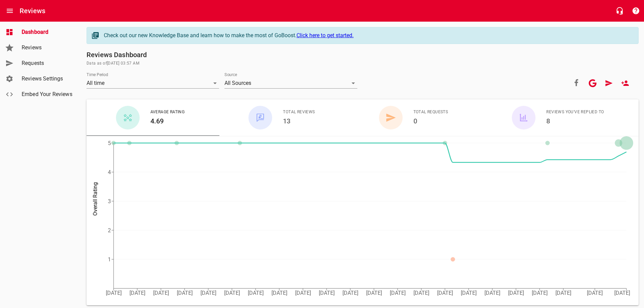 The width and height of the screenshot is (644, 308). Describe the element at coordinates (109, 259) in the screenshot. I see `tspan: 1` at that location.